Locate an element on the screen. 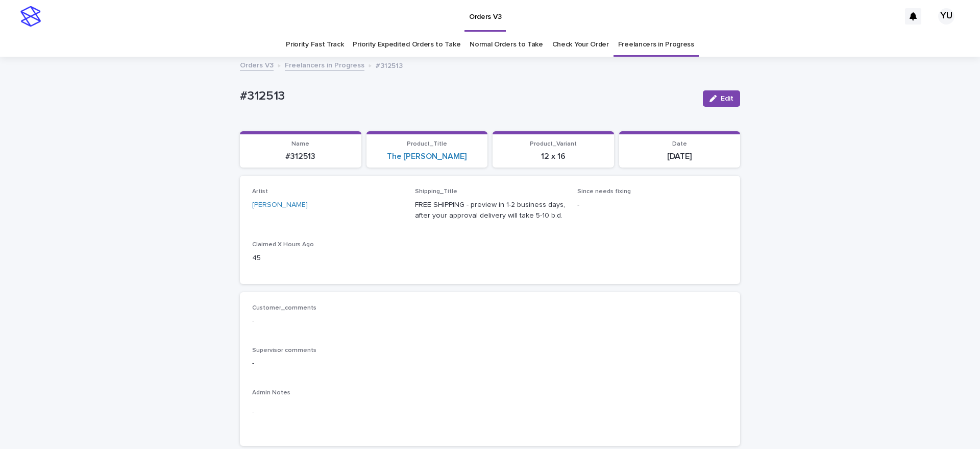 Image resolution: width=980 pixels, height=449 pixels. p: FREE SHIPPING - preview in 1-2 business days, after your approval delivery will take 5-10 b.d. is located at coordinates (490, 211).